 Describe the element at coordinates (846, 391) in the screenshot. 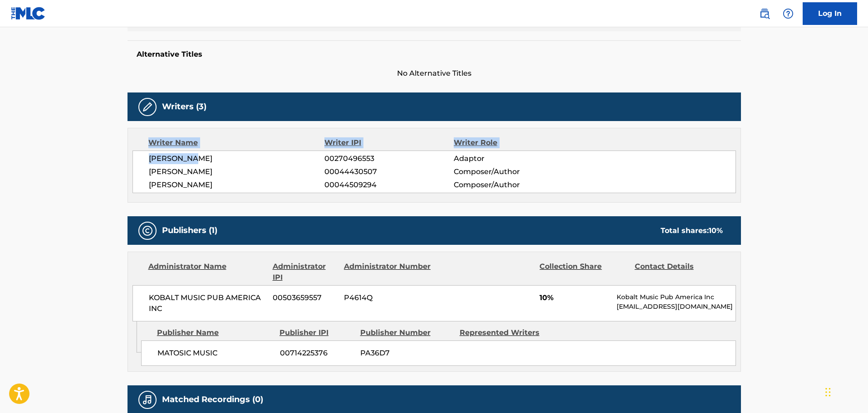

I see `div: Chat Widget` at that location.